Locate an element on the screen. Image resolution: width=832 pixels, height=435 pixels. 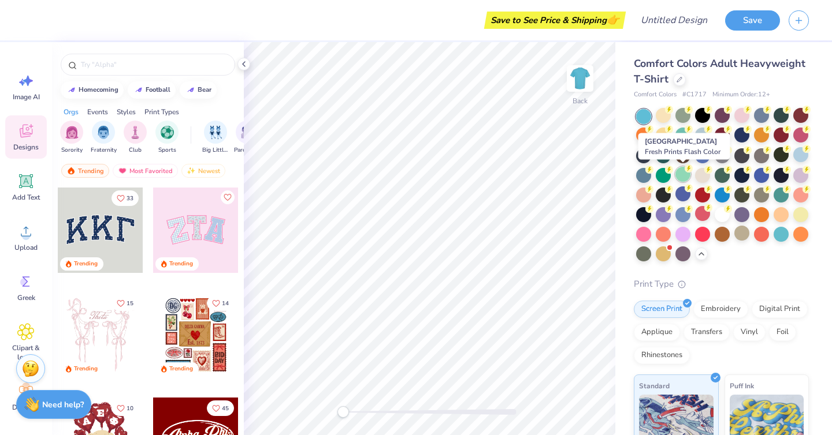
div: filter for Big Little Reveal is located at coordinates (215, 137).